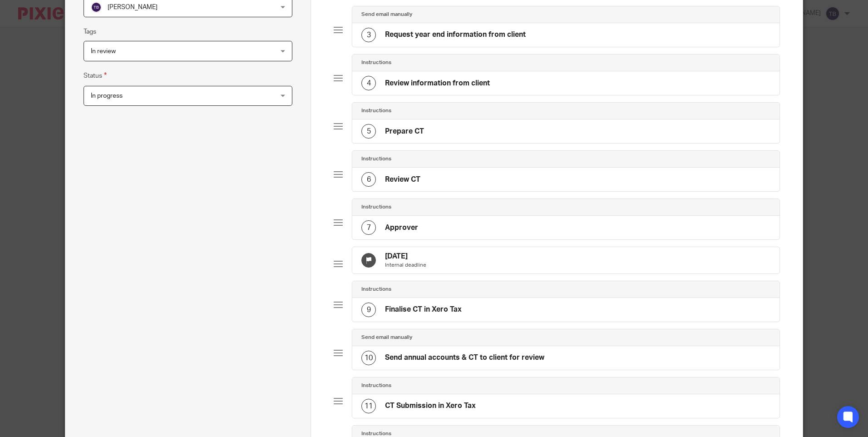 The height and width of the screenshot is (437, 868). I want to click on span: In review, so click(103, 51).